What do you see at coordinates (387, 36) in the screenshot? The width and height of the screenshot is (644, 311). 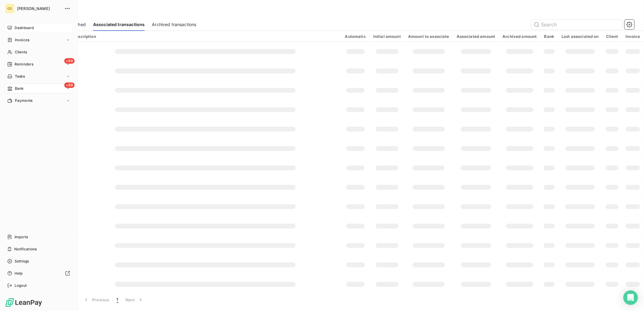 I see `div: Initial amount` at bounding box center [387, 36].